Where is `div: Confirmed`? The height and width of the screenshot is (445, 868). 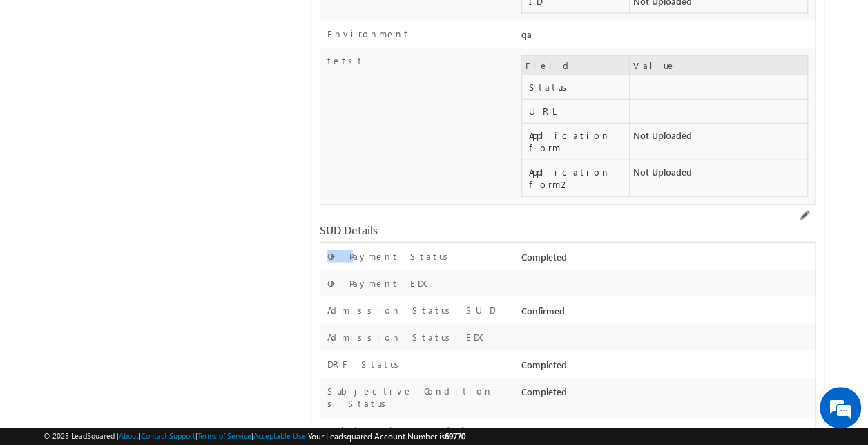
div: Confirmed is located at coordinates (667, 314).